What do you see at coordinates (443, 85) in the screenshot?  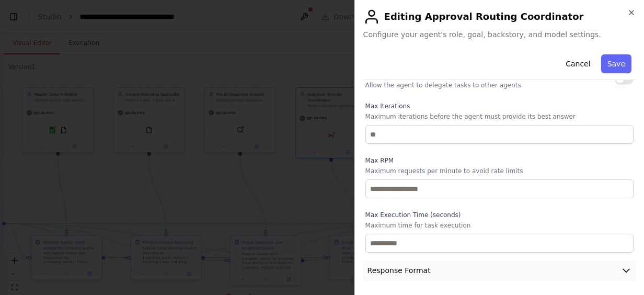 I see `p: Allow the agent to delegate tasks to other agents` at bounding box center [443, 85].